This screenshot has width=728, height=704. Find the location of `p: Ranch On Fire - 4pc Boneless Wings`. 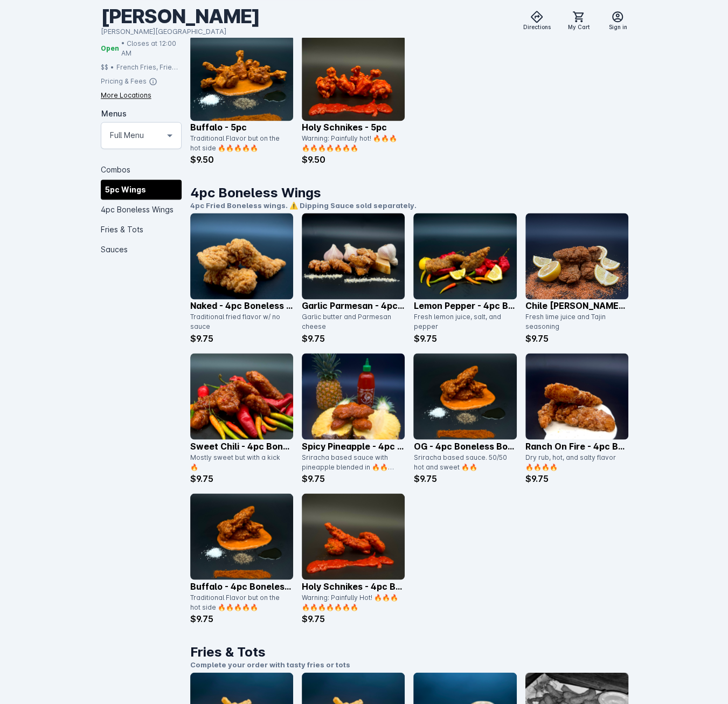

p: Ranch On Fire - 4pc Boneless Wings is located at coordinates (577, 446).